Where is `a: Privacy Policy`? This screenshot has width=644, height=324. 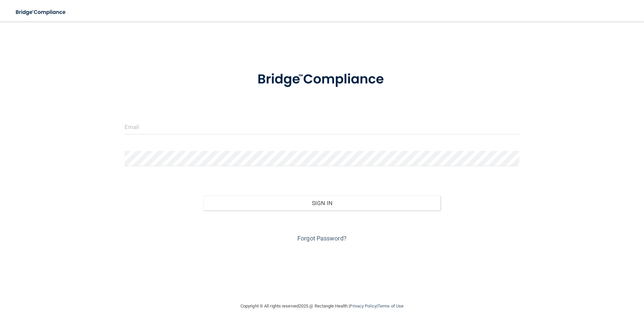
a: Privacy Policy is located at coordinates (363, 306).